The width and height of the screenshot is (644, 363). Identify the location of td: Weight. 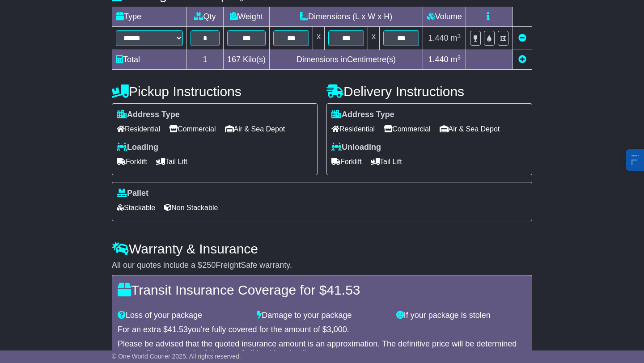
(247, 17).